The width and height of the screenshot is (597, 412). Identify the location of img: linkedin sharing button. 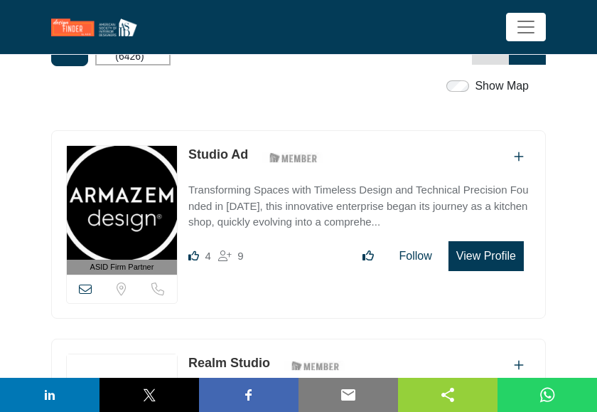
(50, 394).